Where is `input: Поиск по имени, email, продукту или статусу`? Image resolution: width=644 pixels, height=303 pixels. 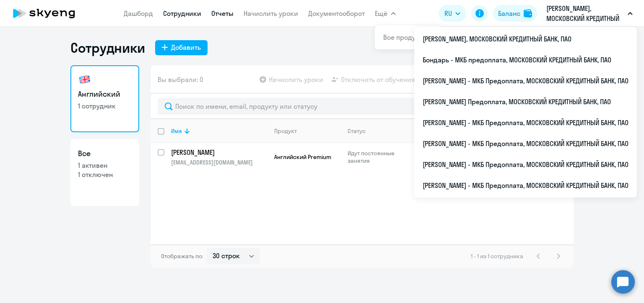
input: Поиск по имени, email, продукту или статусу is located at coordinates (362, 107).